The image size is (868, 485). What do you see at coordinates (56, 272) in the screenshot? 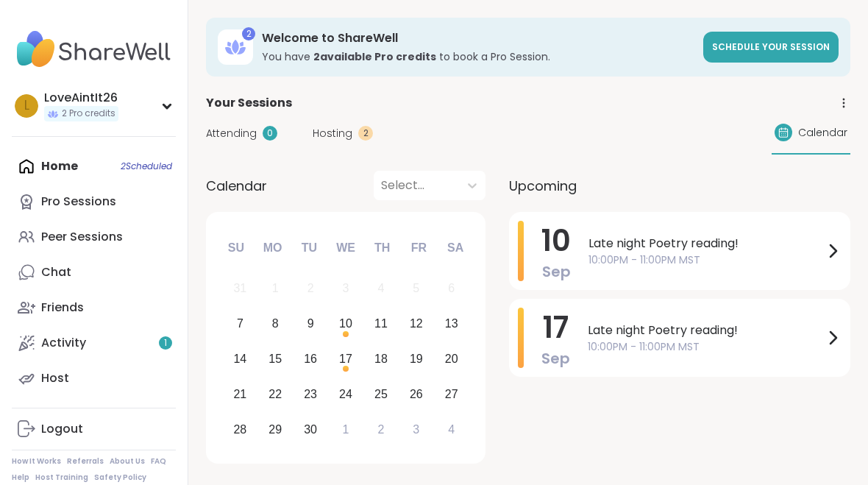
I see `div: Chat` at bounding box center [56, 272].